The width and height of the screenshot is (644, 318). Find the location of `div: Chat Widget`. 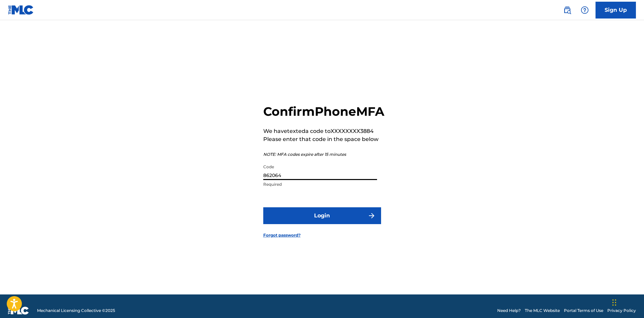

div: Chat Widget is located at coordinates (628, 302).